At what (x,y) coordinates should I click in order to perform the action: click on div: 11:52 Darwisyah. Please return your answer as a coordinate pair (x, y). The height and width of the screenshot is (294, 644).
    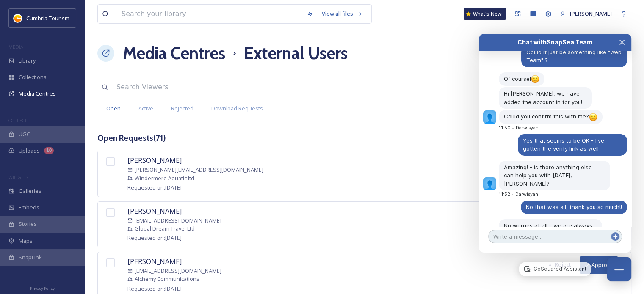
    Looking at the image, I should click on (521, 194).